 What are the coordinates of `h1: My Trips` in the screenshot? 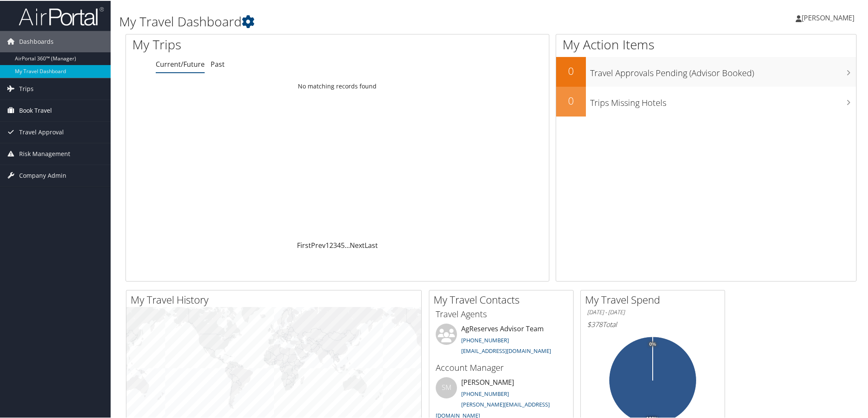 It's located at (250, 44).